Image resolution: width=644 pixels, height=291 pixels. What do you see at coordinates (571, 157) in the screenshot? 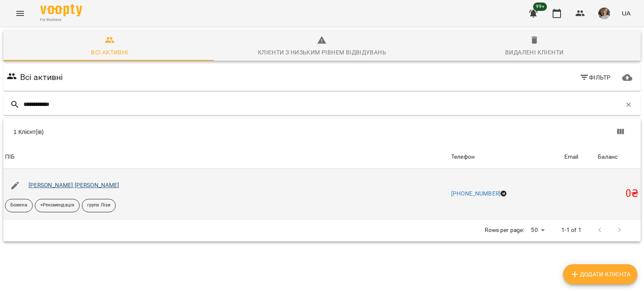
I see `div: Email` at bounding box center [571, 157].